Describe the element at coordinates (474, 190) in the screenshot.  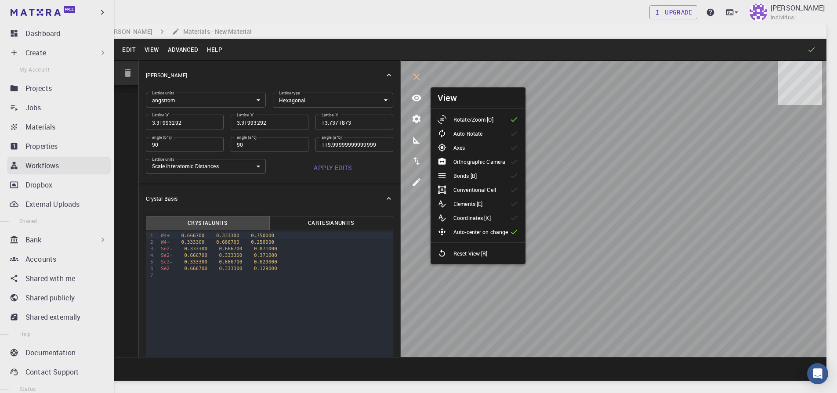
I see `p: Conventional Cell` at that location.